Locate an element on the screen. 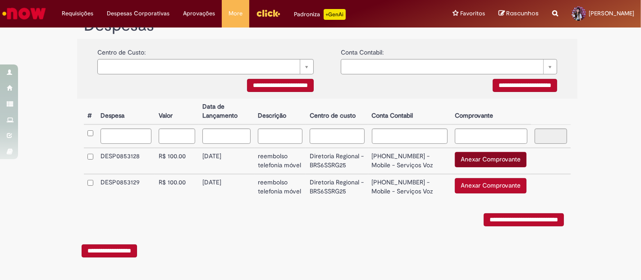 This screenshot has width=641, height=280. a: Rascunhos is located at coordinates (518, 14).